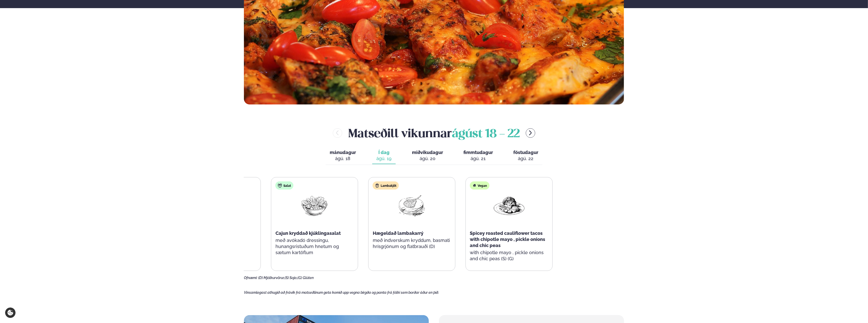 This screenshot has width=868, height=323. Describe the element at coordinates (343, 152) in the screenshot. I see `span: mánudagur` at that location.